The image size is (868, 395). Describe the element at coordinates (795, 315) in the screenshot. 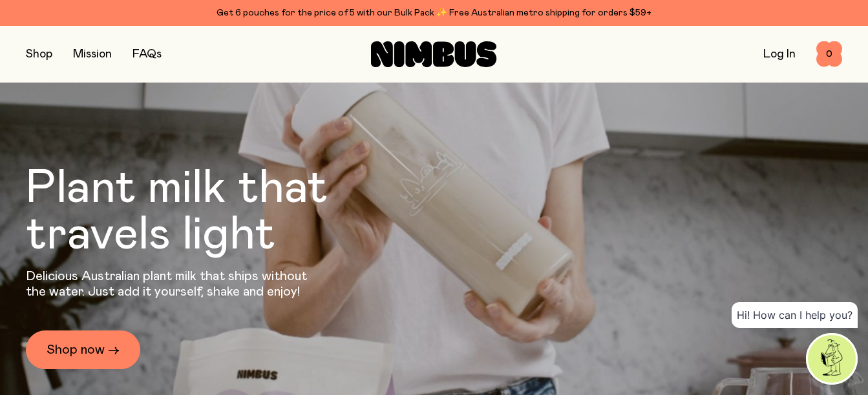

I see `div: Hi! How can I help you?` at that location.